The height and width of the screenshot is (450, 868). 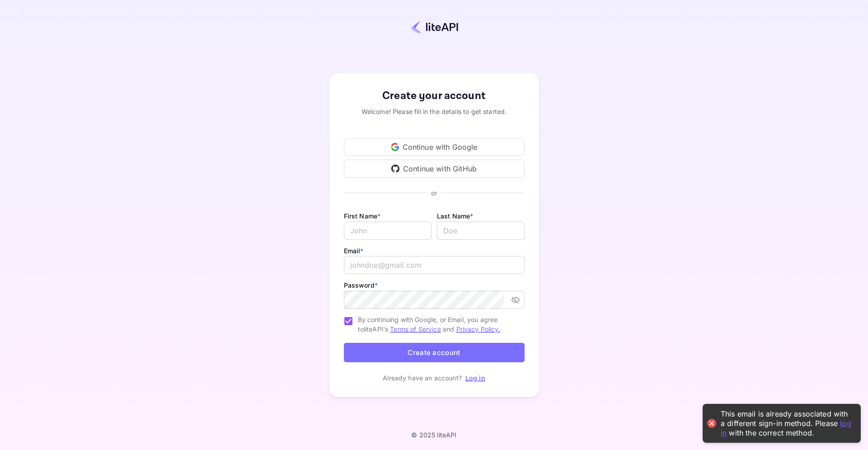 I want to click on a: log in, so click(x=786, y=428).